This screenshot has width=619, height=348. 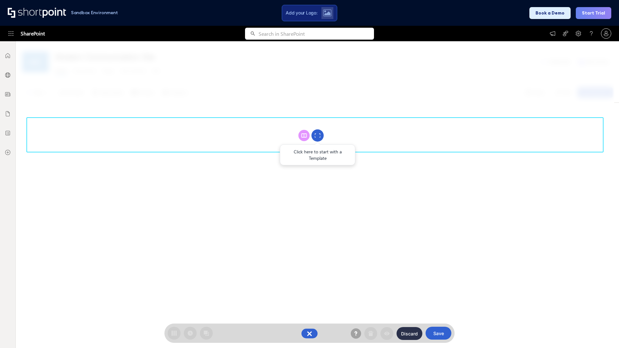 What do you see at coordinates (593, 13) in the screenshot?
I see `button: Start Trial` at bounding box center [593, 13].